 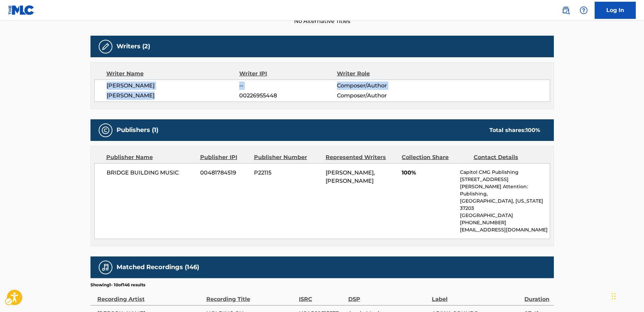 What do you see at coordinates (322, 295) in the screenshot?
I see `div: ISRC` at bounding box center [322, 295].